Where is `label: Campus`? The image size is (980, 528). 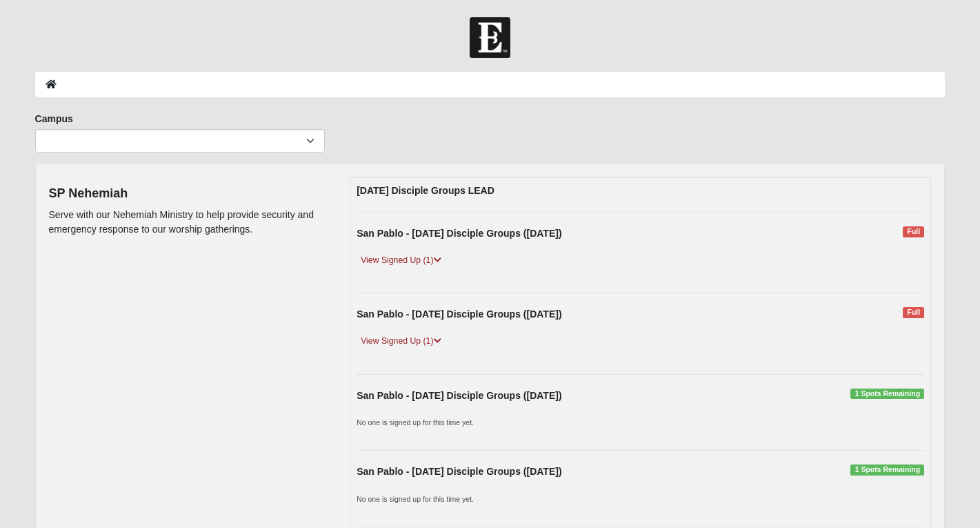
label: Campus is located at coordinates (54, 119).